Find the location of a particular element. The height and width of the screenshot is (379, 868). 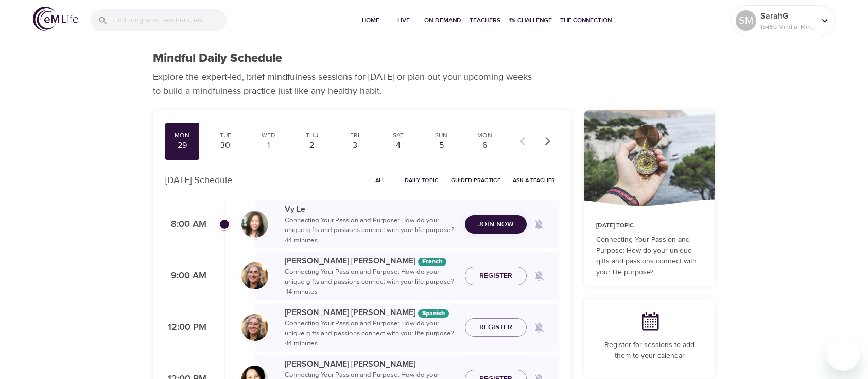

div: Thu is located at coordinates (312, 135).